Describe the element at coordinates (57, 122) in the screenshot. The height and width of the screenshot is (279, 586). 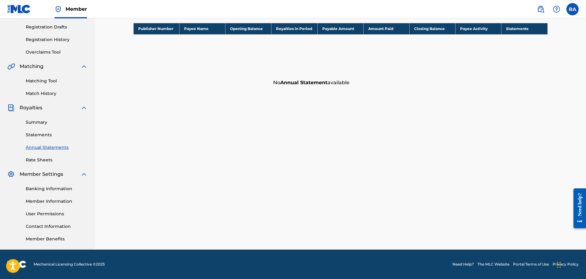
I see `a: Summary` at that location.